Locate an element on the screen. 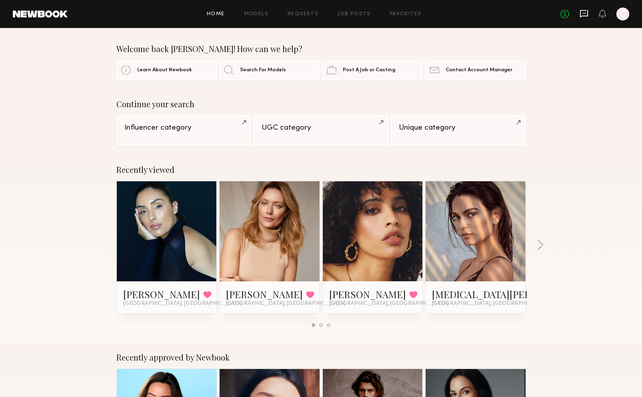 The width and height of the screenshot is (642, 397). div: Continue your search is located at coordinates (321, 104).